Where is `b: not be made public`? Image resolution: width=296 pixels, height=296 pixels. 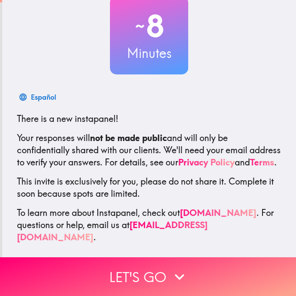 b: not be made public is located at coordinates (128, 137).